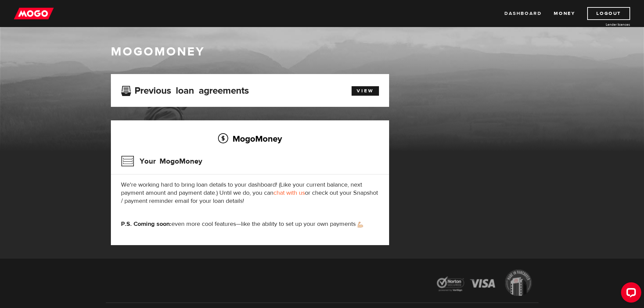  I want to click on a: chat with us, so click(289, 193).